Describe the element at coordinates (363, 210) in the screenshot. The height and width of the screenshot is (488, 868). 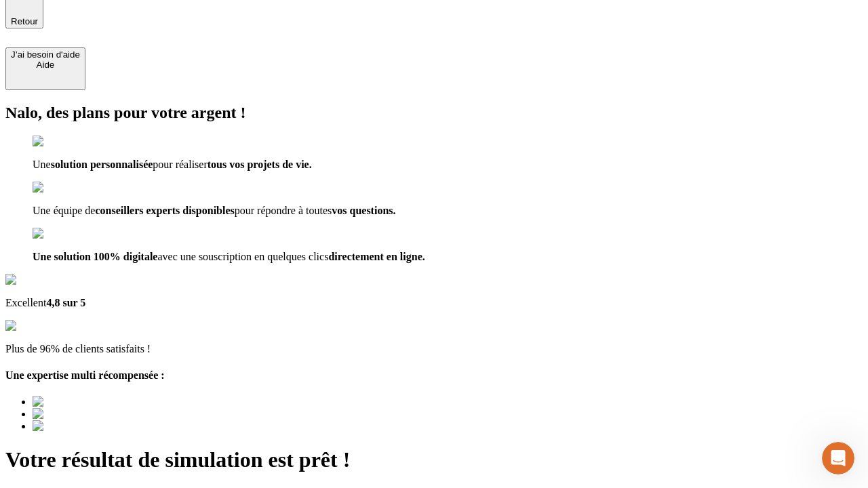
I see `span: vos questions.` at that location.